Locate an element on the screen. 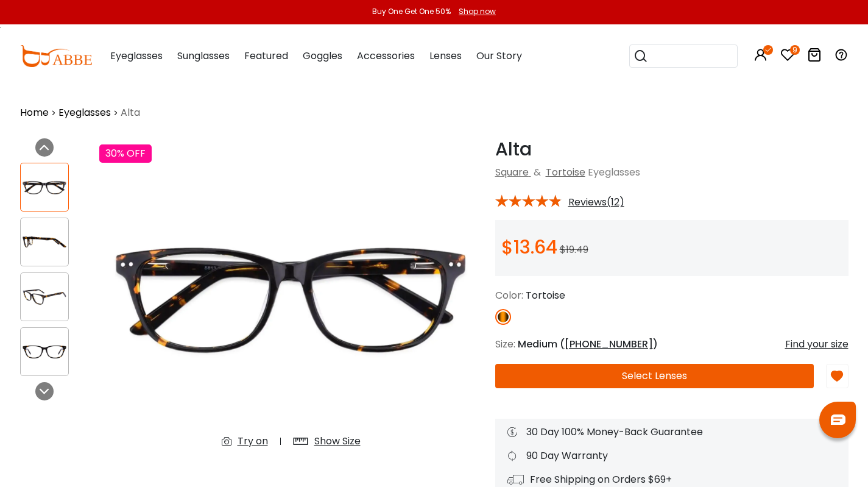 The image size is (868, 487). img: abbeglasses.com is located at coordinates (56, 56).